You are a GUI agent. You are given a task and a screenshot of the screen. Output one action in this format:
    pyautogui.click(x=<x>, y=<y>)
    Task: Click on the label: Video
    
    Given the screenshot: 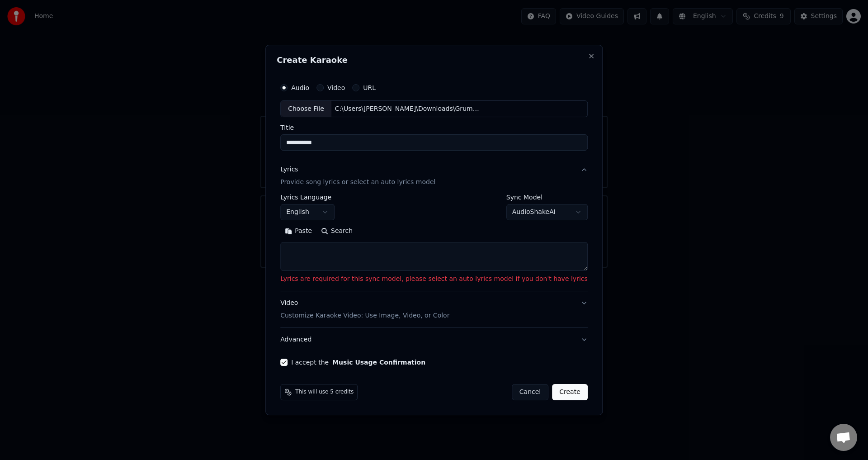 What is the action you would take?
    pyautogui.click(x=336, y=88)
    